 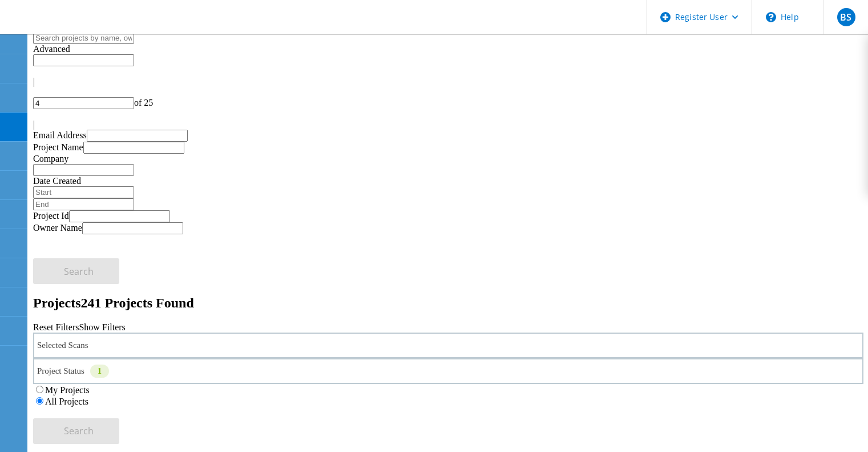 I want to click on label: Project Id, so click(x=51, y=215).